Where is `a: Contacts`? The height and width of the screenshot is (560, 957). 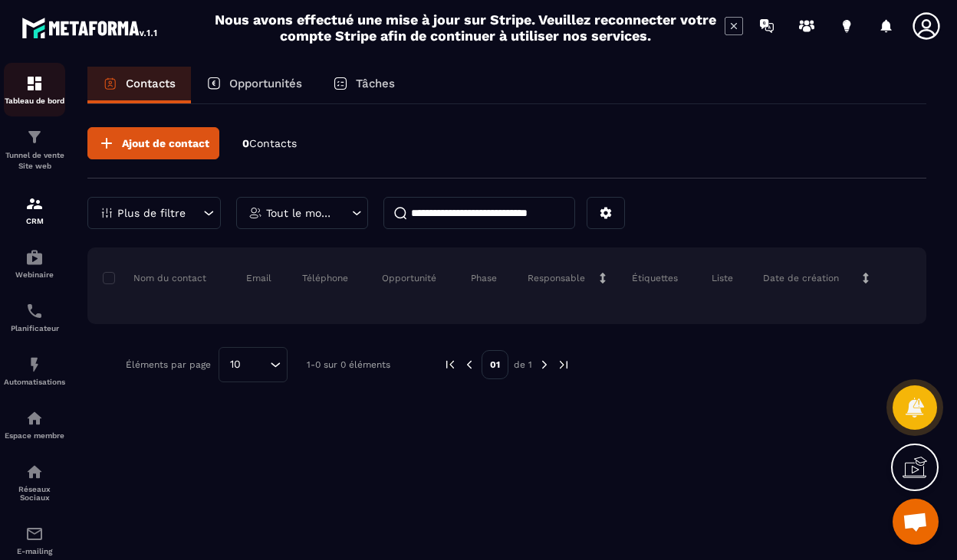 a: Contacts is located at coordinates (139, 85).